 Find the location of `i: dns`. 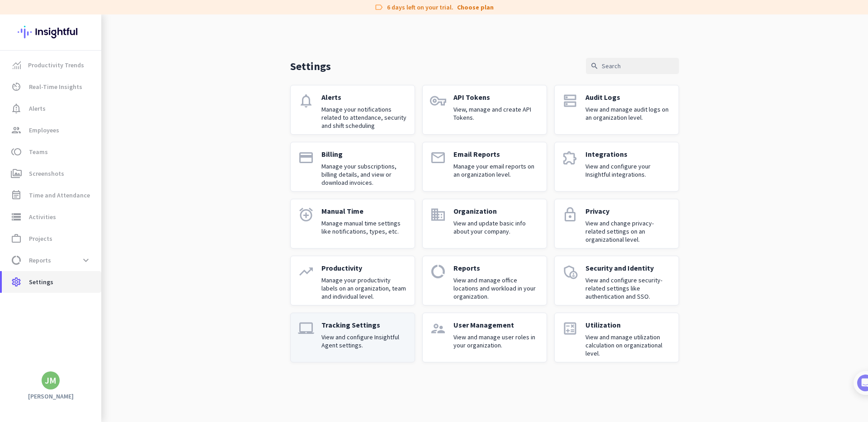

i: dns is located at coordinates (570, 101).